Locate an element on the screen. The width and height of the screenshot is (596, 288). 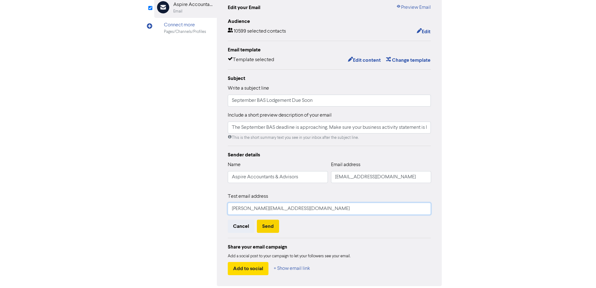
div: Email is located at coordinates (178, 11).